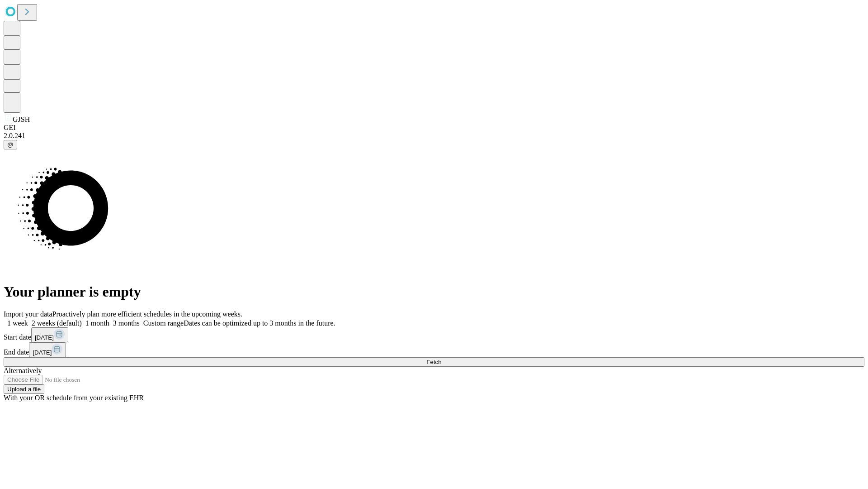  Describe the element at coordinates (21, 119) in the screenshot. I see `span: GJSH` at that location.